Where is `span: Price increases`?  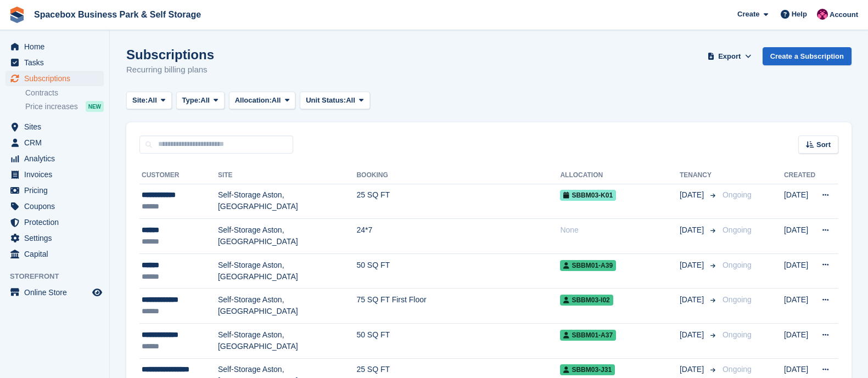
span: Price increases is located at coordinates (51, 106).